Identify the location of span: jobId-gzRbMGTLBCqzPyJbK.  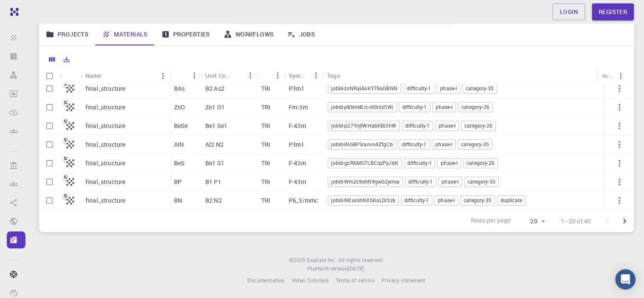
(365, 163).